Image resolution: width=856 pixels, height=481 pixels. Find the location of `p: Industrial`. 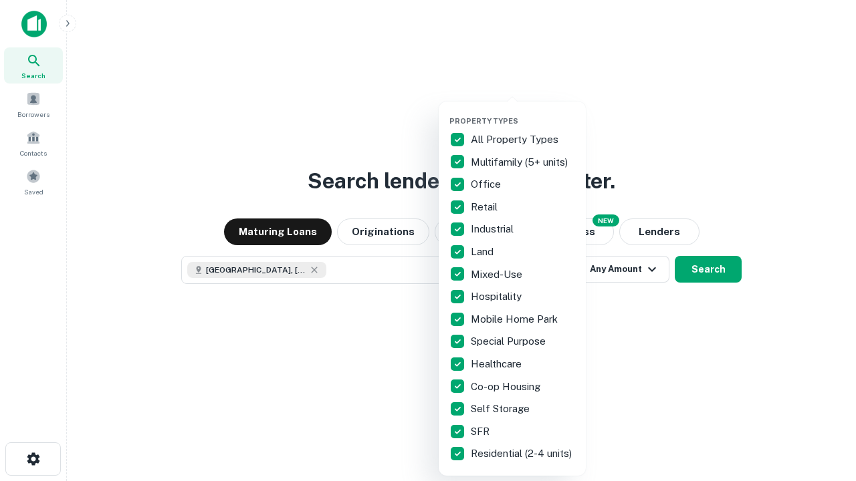

p: Industrial is located at coordinates (493, 229).